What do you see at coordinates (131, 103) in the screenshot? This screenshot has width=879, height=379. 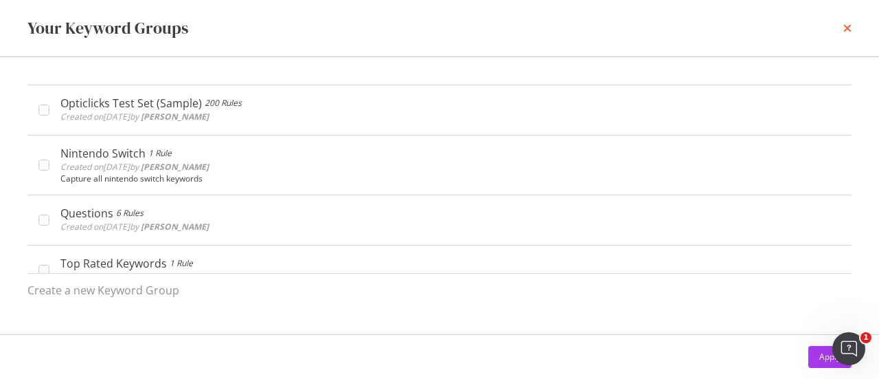 I see `div: Opticlicks Test Set (Sample)` at bounding box center [131, 103].